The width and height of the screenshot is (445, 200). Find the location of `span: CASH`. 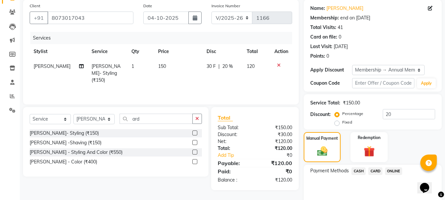

span: CASH is located at coordinates (358, 171).